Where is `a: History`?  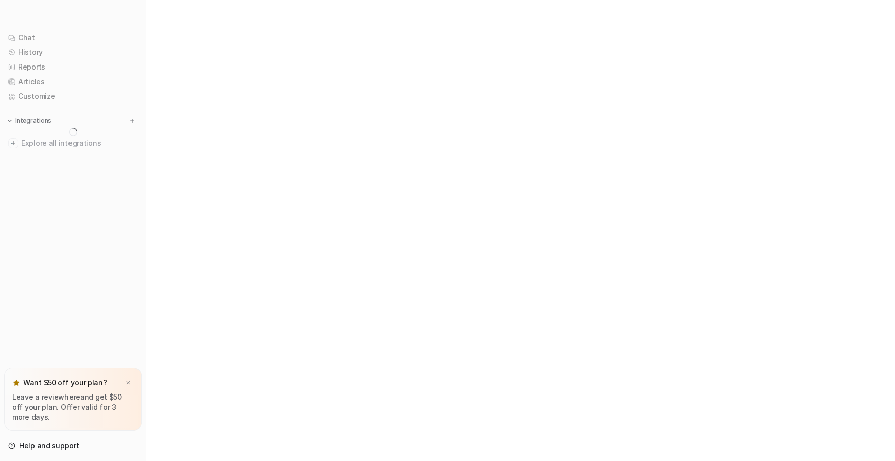 a: History is located at coordinates (73, 52).